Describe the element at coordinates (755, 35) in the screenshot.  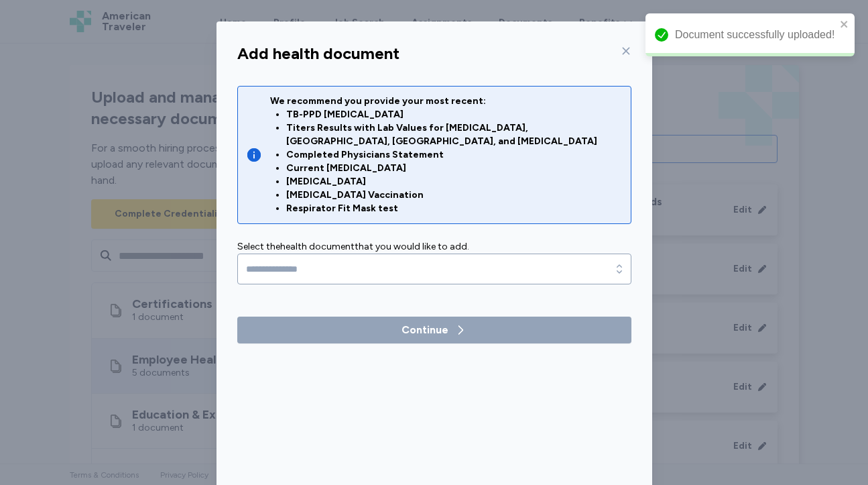
I see `div: Document successfully uploaded!` at that location.